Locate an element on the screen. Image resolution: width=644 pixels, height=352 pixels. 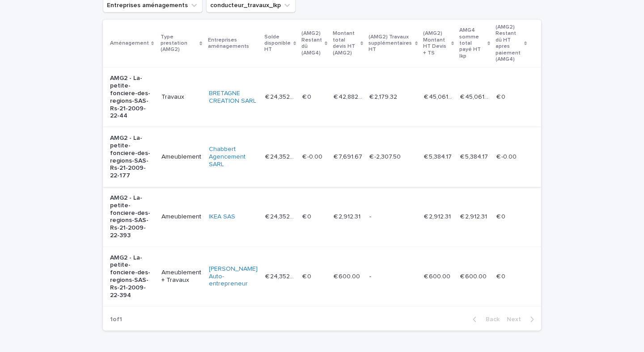
p: € -2,307.50 is located at coordinates (386, 156).